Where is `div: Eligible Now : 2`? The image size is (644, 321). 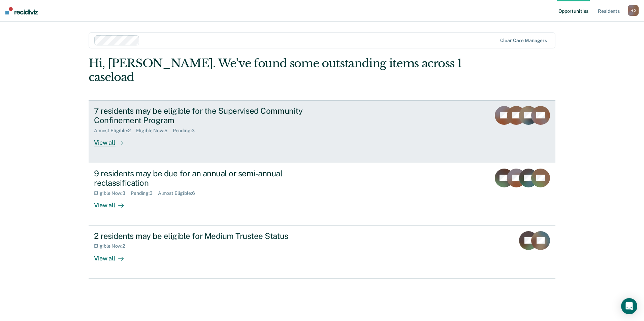 div: Eligible Now : 2 is located at coordinates (112, 246).